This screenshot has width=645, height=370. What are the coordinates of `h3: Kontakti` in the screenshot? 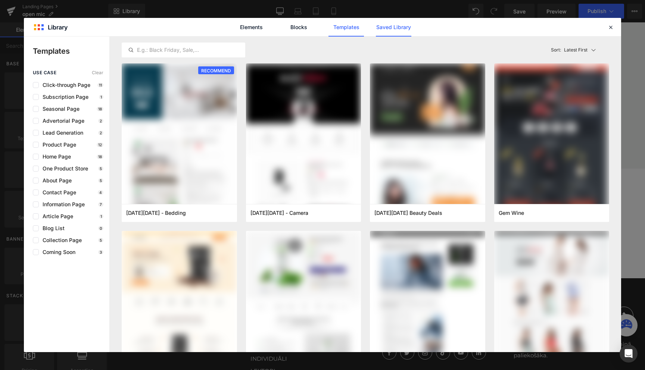 It's located at (334, 284).